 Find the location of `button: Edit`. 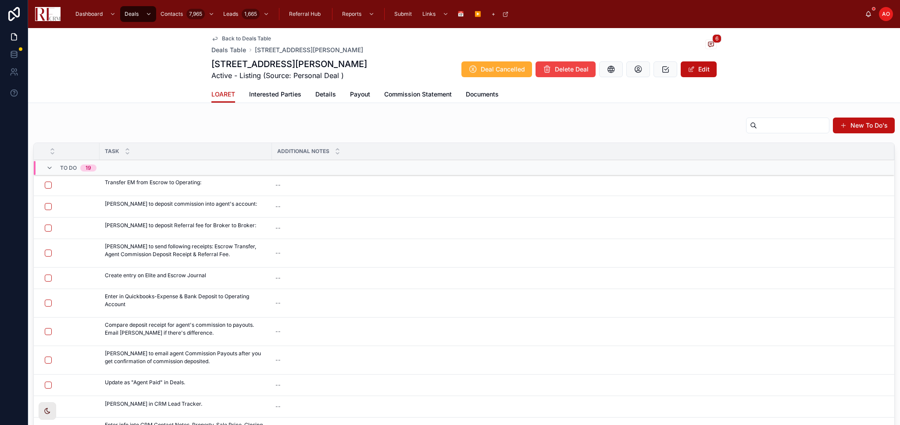

button: Edit is located at coordinates (698, 69).